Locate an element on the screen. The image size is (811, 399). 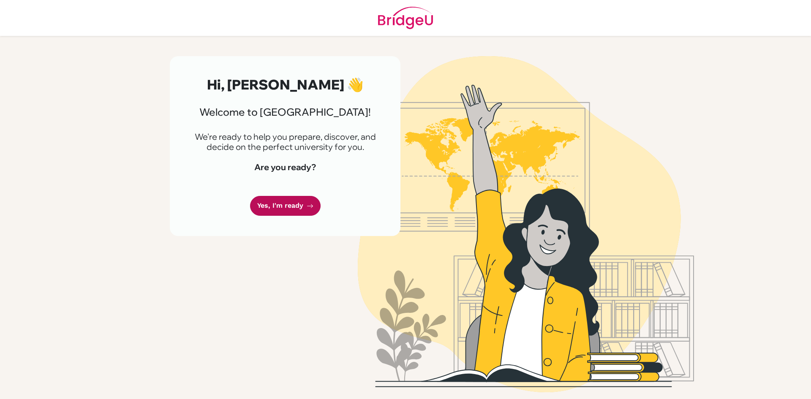
img: Welcome to Bridge U is located at coordinates (526, 224).